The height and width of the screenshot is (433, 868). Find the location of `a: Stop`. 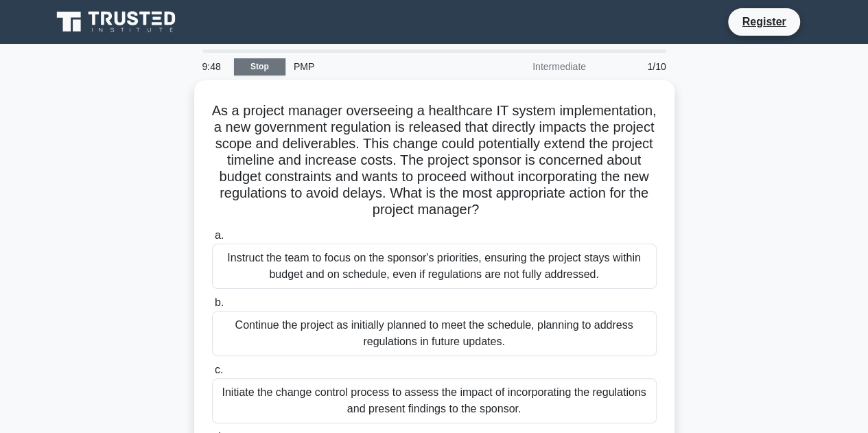

a: Stop is located at coordinates (259, 66).